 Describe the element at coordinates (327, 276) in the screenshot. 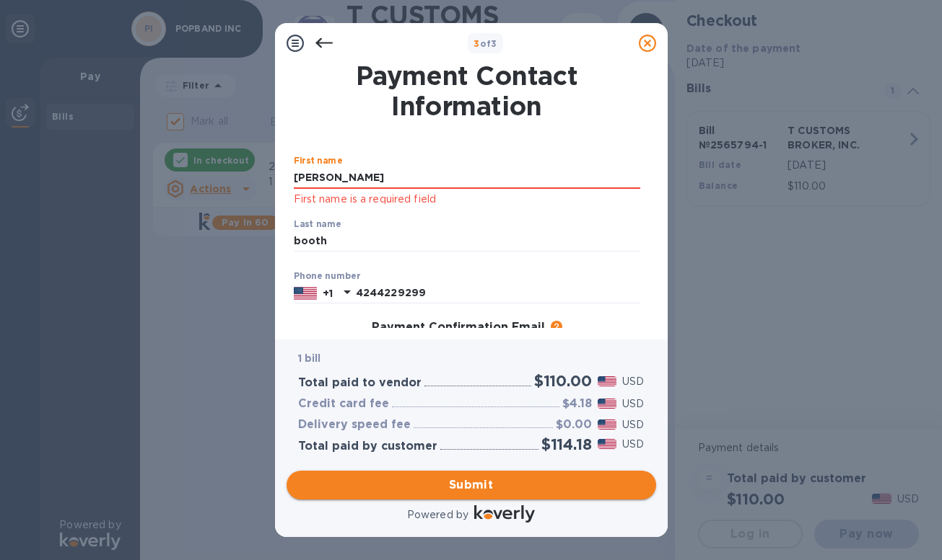

I see `label: Phone number` at that location.